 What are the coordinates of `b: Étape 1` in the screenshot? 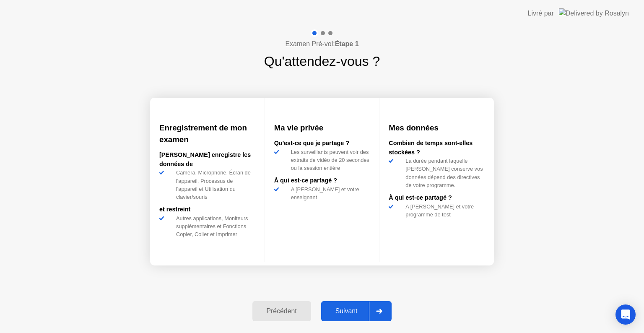 It's located at (347, 44).